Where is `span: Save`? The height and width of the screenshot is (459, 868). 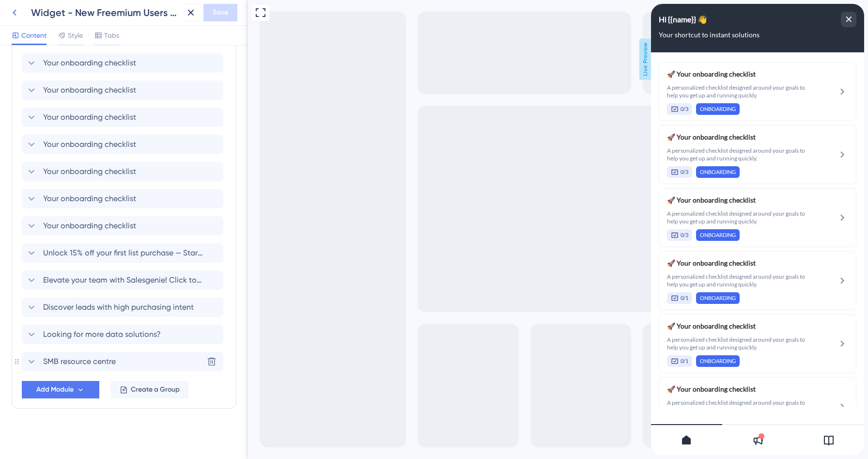
span: Save is located at coordinates (220, 13).